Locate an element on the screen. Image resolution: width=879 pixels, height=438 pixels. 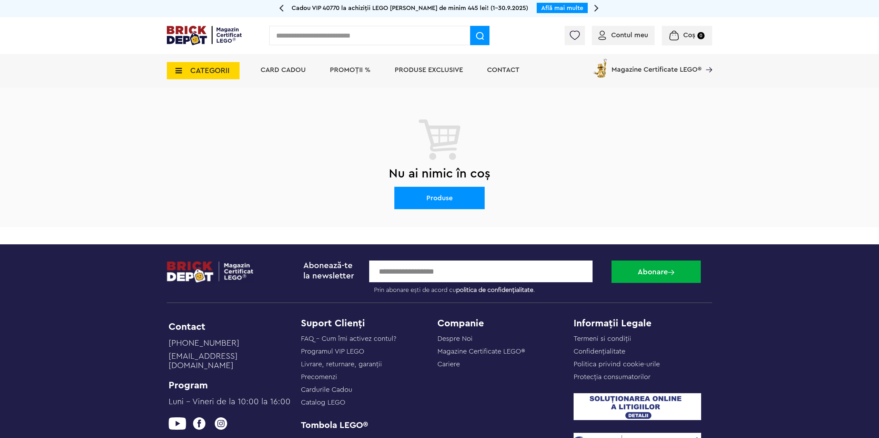
img: facebook is located at coordinates (199, 424).